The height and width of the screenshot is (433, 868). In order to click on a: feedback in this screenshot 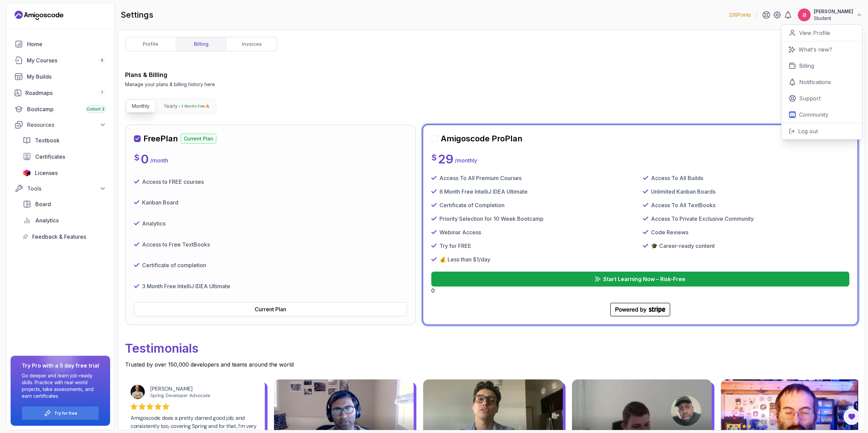, I will do `click(65, 237)`.